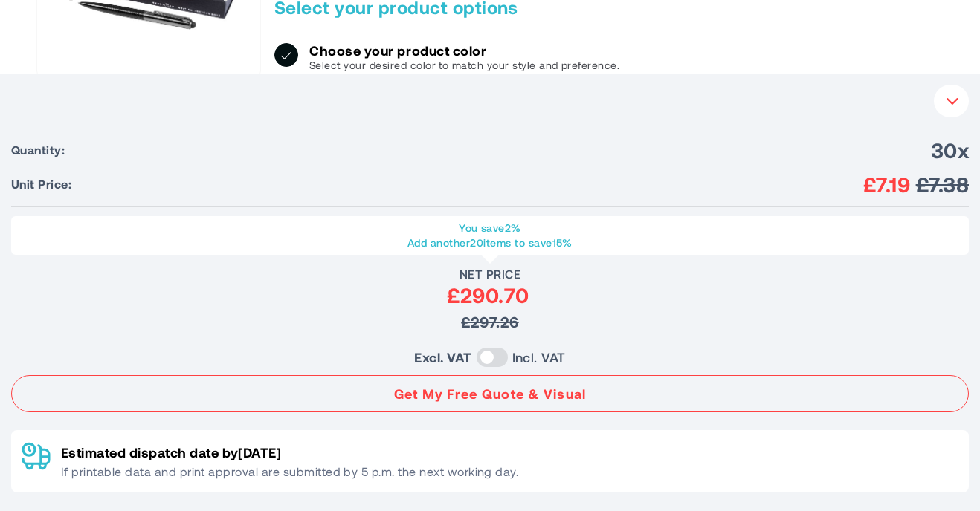 The height and width of the screenshot is (511, 980). Describe the element at coordinates (562, 243) in the screenshot. I see `span: 15%` at that location.